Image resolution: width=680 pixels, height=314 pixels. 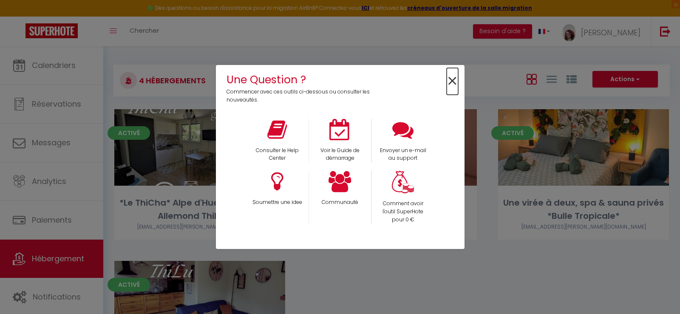 What do you see at coordinates (20, 16) in the screenshot?
I see `button: Ouvrir le widget de chat LiveChat` at bounding box center [20, 16].